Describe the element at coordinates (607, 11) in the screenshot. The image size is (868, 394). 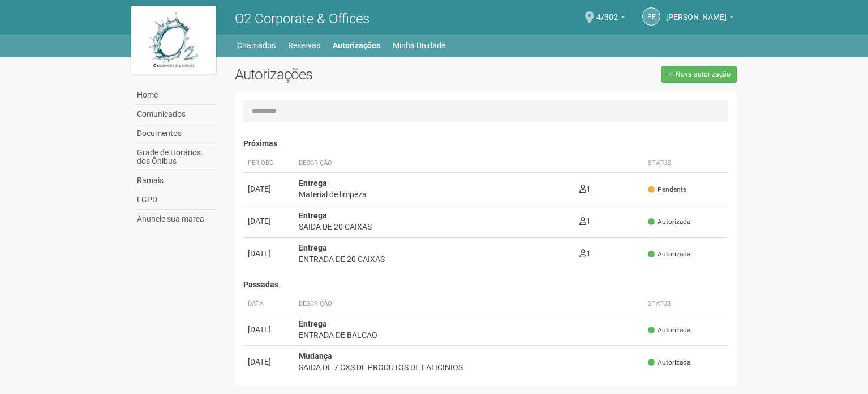
I see `span: 4/302` at that location.